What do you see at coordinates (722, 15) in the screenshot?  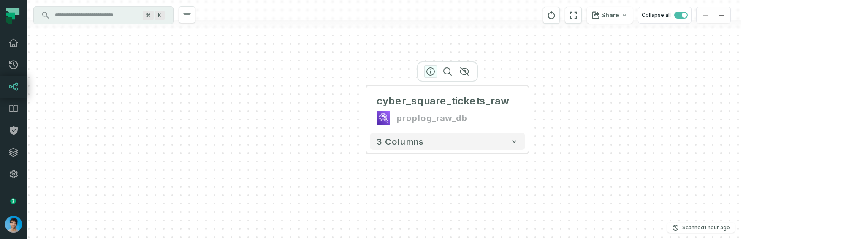 I see `button: zoom out` at bounding box center [722, 15].